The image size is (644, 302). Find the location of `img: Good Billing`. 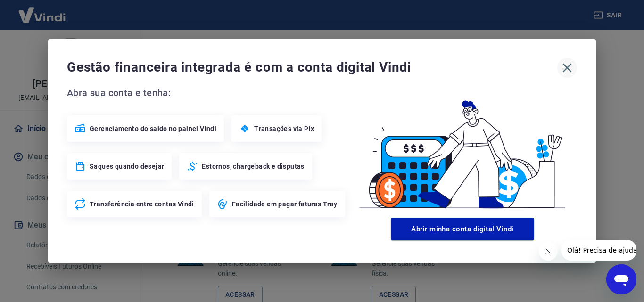

img: Good Billing is located at coordinates (463, 149).